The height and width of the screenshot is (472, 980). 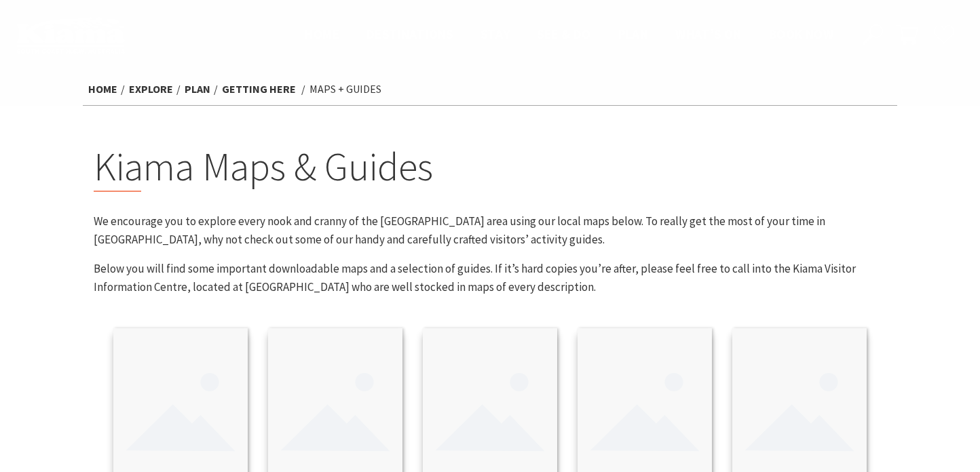 What do you see at coordinates (801, 34) in the screenshot?
I see `span: Book now` at bounding box center [801, 34].